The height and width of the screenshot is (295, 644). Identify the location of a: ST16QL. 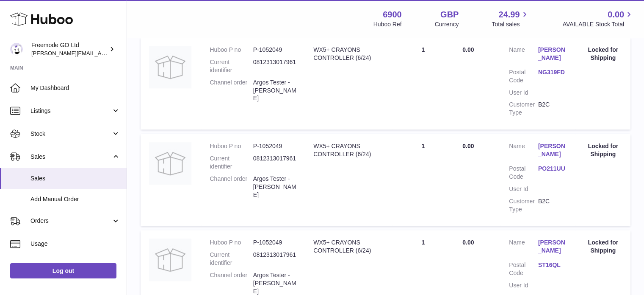
(552, 265).